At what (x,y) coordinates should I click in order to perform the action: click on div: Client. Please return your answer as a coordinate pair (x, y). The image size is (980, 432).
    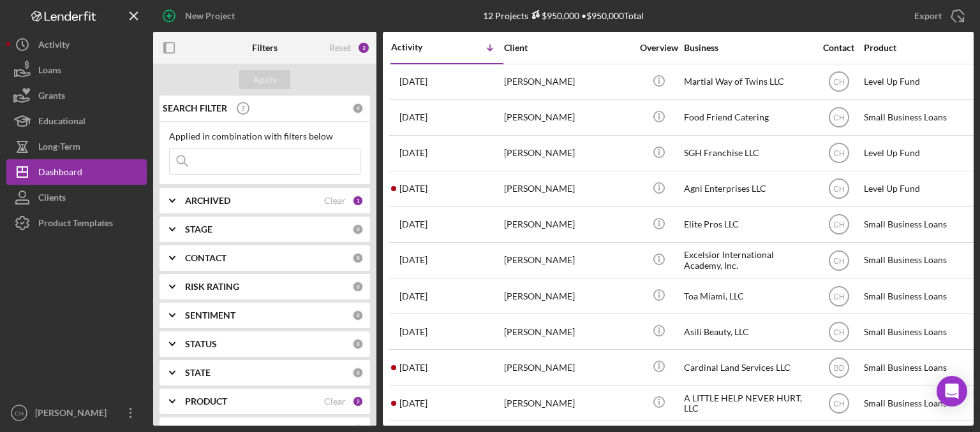
    Looking at the image, I should click on (568, 48).